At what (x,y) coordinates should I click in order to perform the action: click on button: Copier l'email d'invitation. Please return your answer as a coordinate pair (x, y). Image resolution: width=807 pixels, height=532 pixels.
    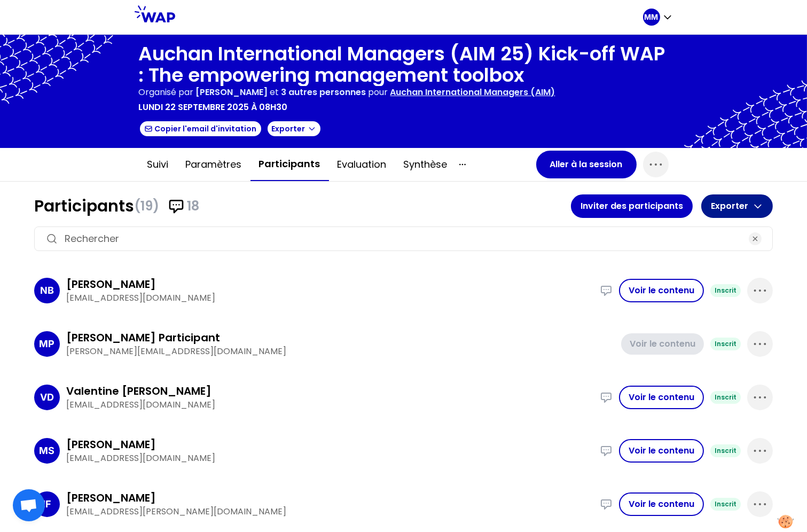
    Looking at the image, I should click on (201, 129).